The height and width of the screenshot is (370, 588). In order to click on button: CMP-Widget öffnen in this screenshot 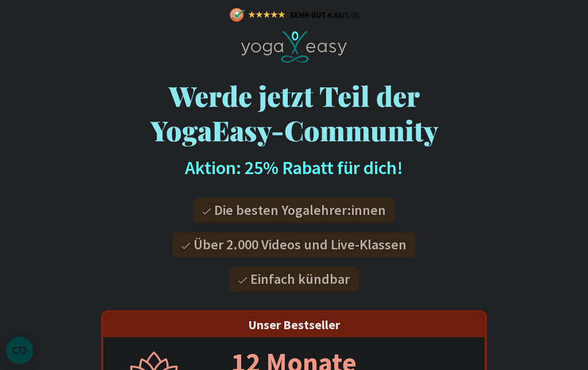, I will do `click(20, 350)`.